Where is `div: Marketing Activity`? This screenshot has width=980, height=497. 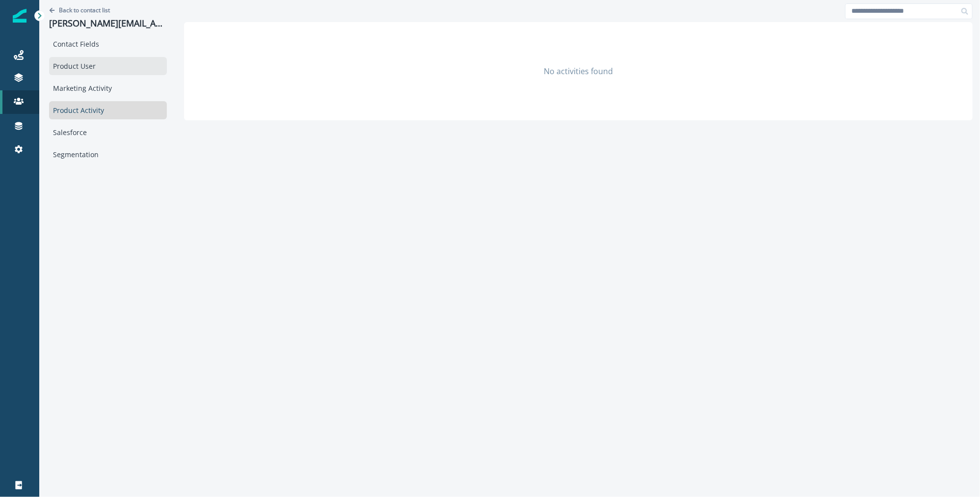
div: Marketing Activity is located at coordinates (108, 88).